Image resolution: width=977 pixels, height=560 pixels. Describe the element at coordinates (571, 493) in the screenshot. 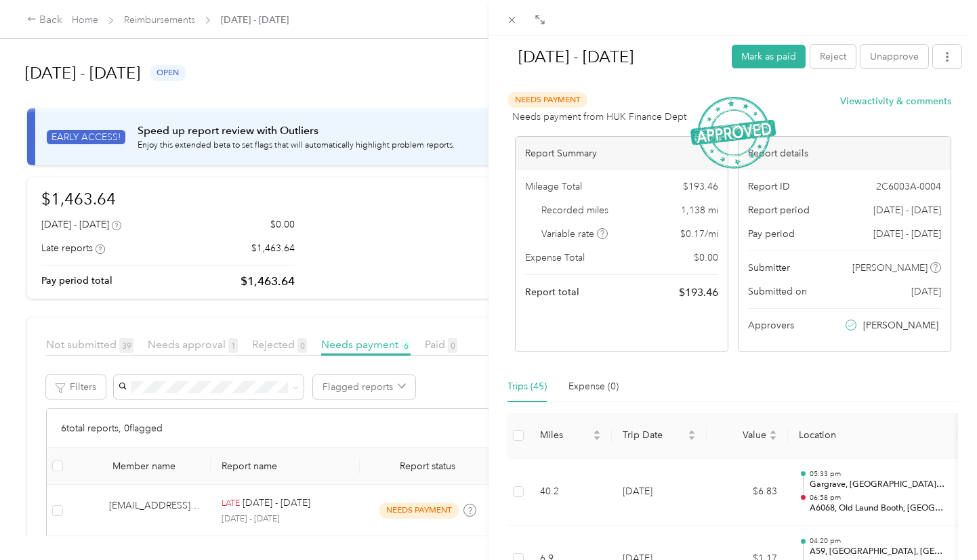

I see `td: 40.2` at that location.